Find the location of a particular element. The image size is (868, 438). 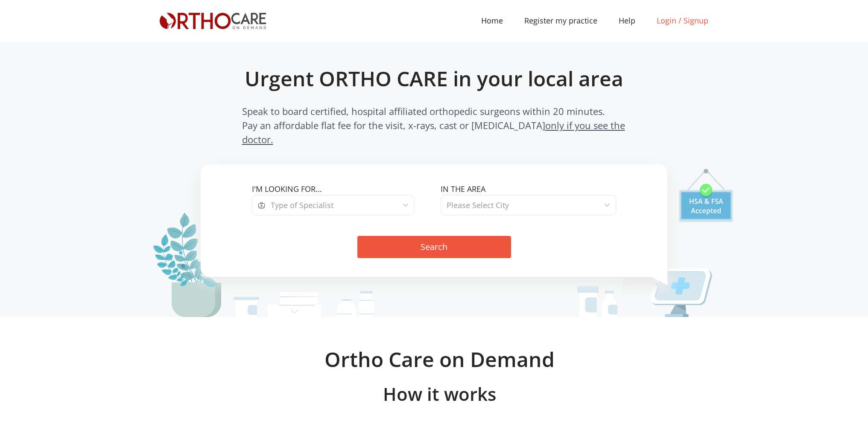

h2: Ortho Care on Demand is located at coordinates (439, 359).